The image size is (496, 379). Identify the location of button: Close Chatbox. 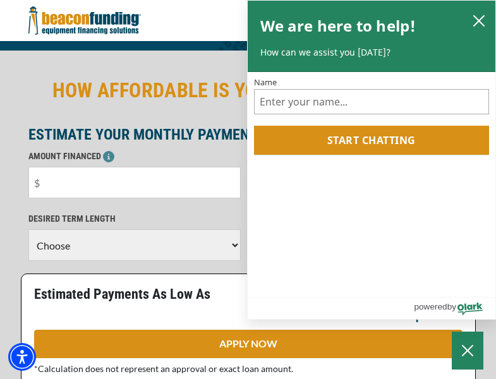
(467, 351).